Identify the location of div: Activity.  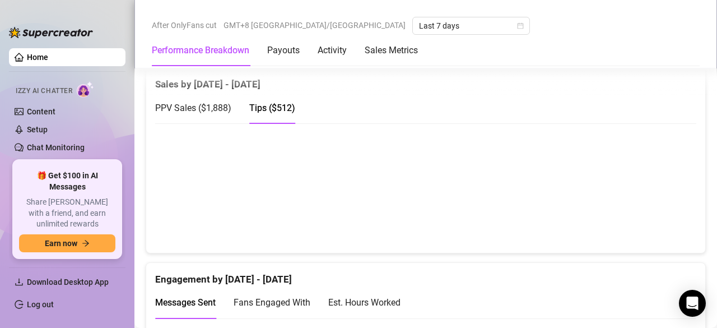
(332, 50).